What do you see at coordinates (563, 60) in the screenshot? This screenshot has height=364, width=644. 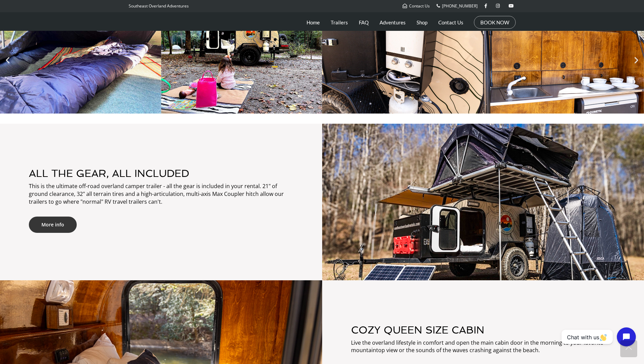 I see `img: brx-overland-camper-trailer-galley-cabinets.webp` at bounding box center [563, 60].